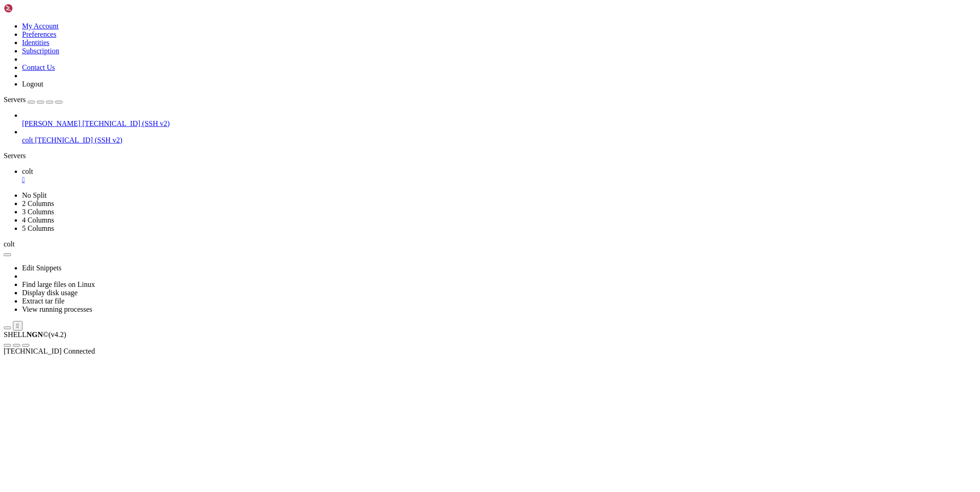  I want to click on span: Servers, so click(15, 100).